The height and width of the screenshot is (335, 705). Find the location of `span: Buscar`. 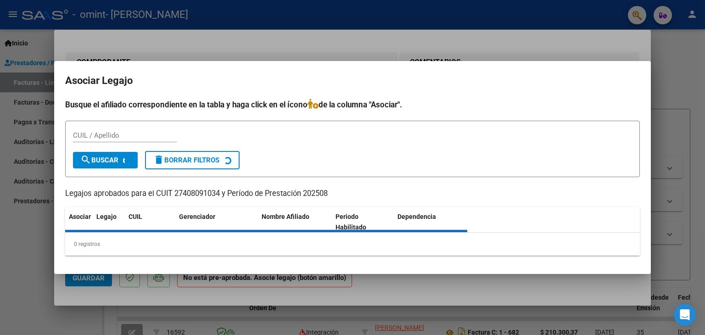

span: Buscar is located at coordinates (99, 160).